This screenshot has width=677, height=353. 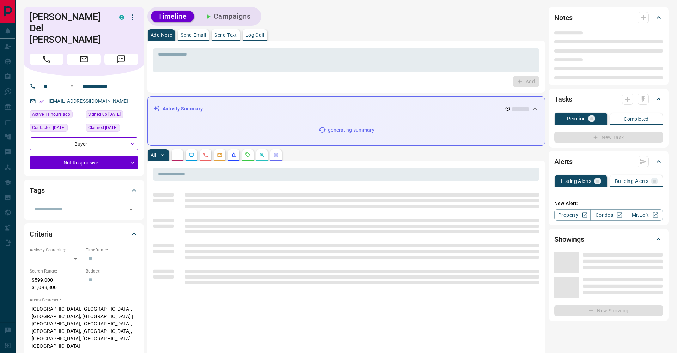 I want to click on svg: Listing Alerts, so click(x=234, y=155).